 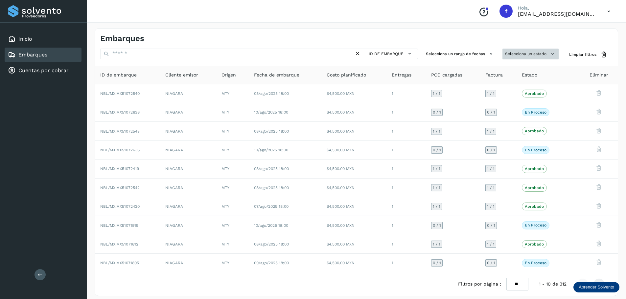 What do you see at coordinates (599, 75) in the screenshot?
I see `span: Eliminar` at bounding box center [599, 75].